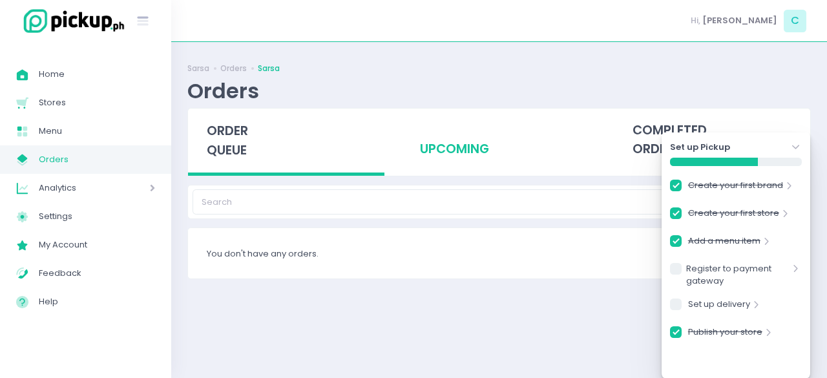 The image size is (827, 378). I want to click on span: Stores, so click(97, 103).